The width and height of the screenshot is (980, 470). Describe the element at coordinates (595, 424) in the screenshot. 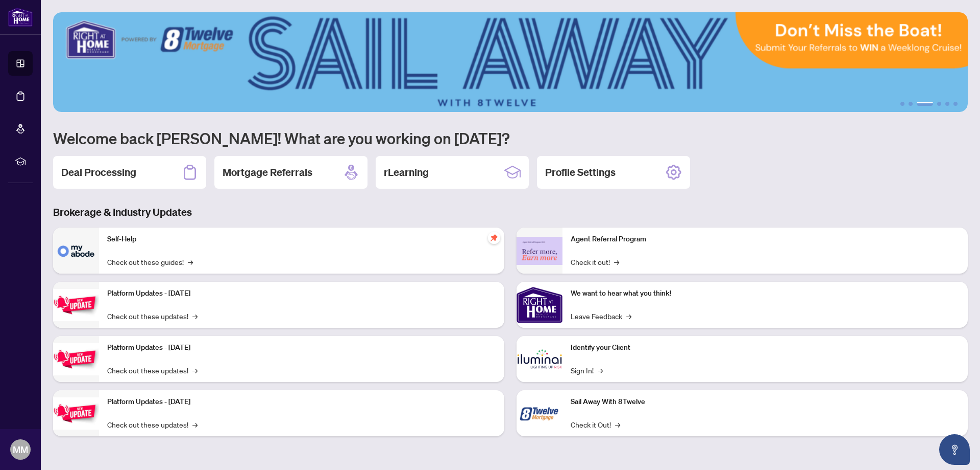

I see `a: Check it Out!→` at that location.